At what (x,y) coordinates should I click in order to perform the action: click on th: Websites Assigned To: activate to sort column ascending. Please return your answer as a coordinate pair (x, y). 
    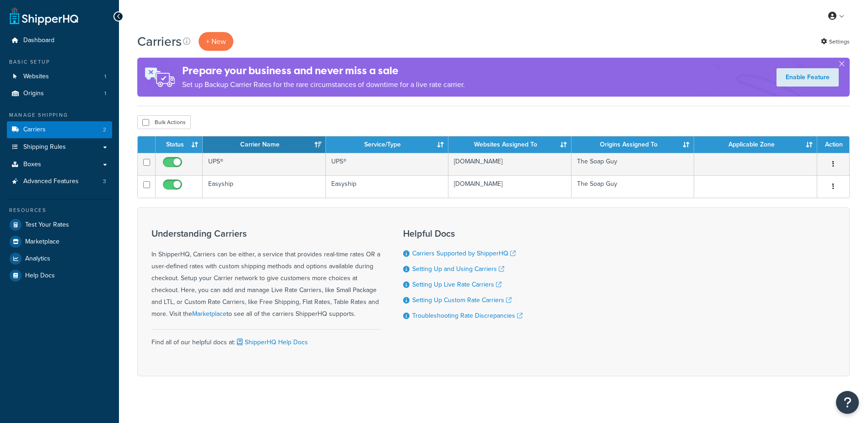
    Looking at the image, I should click on (510, 145).